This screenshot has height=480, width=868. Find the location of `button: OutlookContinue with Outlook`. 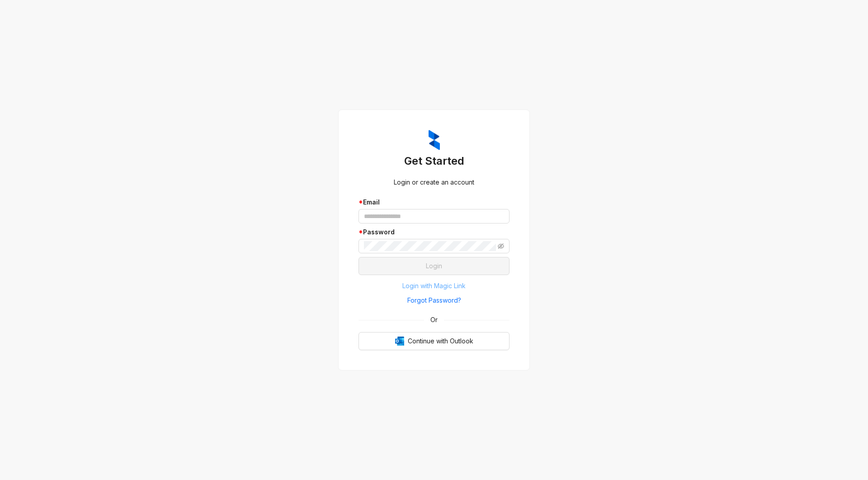

button: OutlookContinue with Outlook is located at coordinates (434, 341).